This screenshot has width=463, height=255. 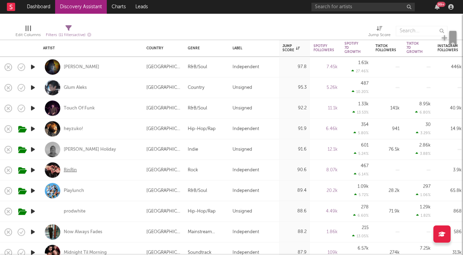 What do you see at coordinates (428, 125) in the screenshot?
I see `div: 30` at bounding box center [428, 125].